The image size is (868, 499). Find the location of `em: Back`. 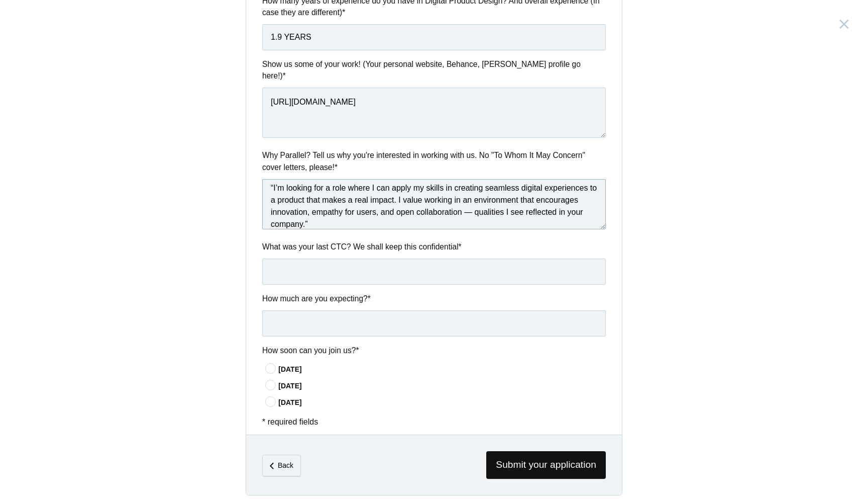

em: Back is located at coordinates (285, 465).